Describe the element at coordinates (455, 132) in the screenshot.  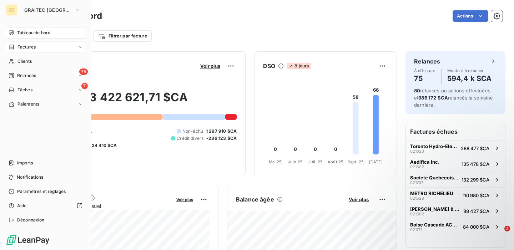
I see `h6: Factures échues` at that location.